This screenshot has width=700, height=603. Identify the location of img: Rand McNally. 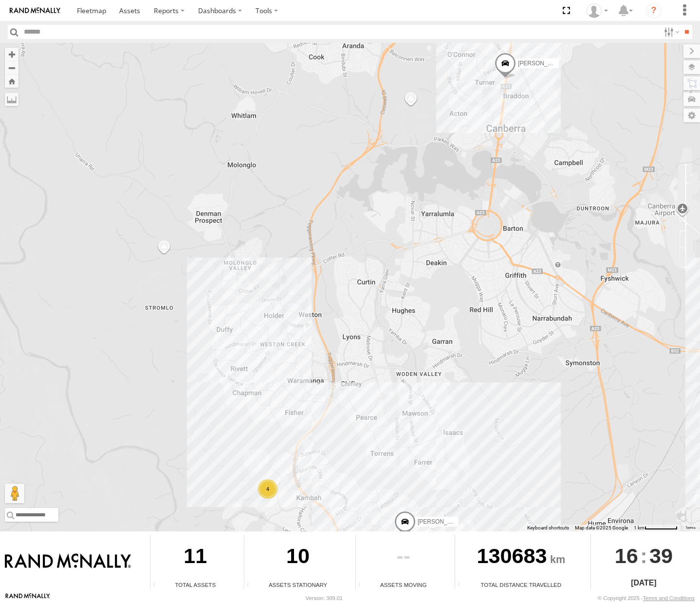
(68, 562).